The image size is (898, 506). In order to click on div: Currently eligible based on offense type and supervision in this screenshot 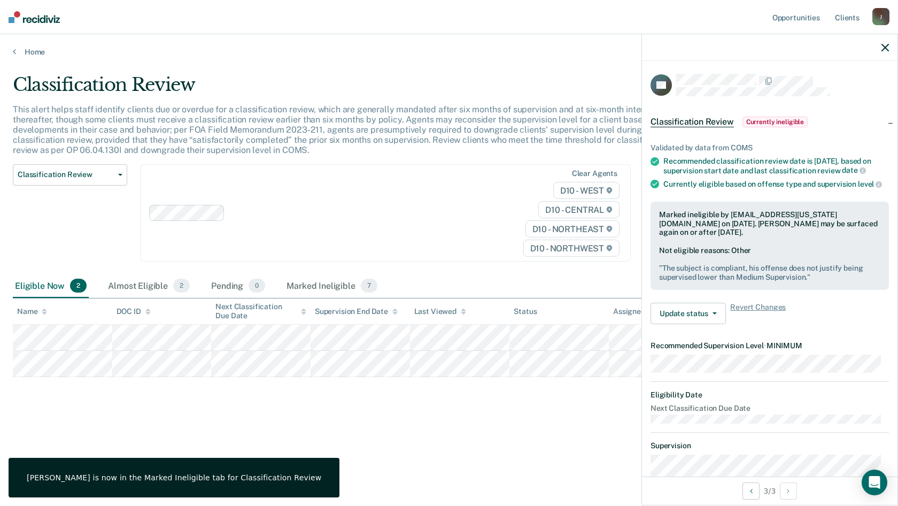, I will do `click(776, 184)`.